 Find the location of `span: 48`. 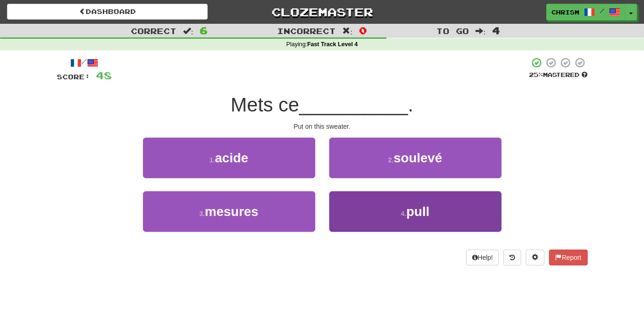

span: 48 is located at coordinates (104, 75).